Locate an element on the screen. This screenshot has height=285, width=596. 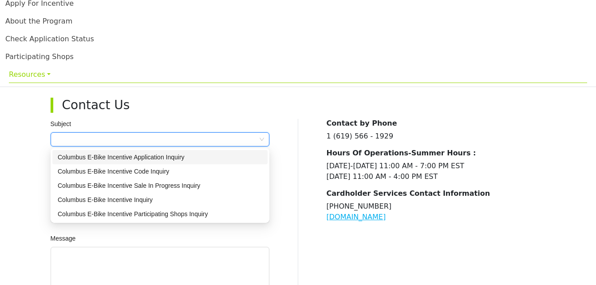
a: Check Application Status is located at coordinates (50, 39).